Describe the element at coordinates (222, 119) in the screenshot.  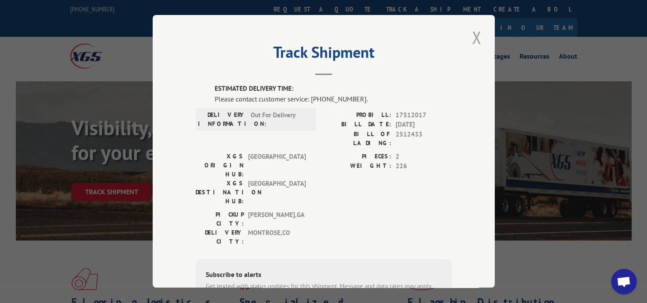
I see `label: DELIVERY INFORMATION:` at that location.